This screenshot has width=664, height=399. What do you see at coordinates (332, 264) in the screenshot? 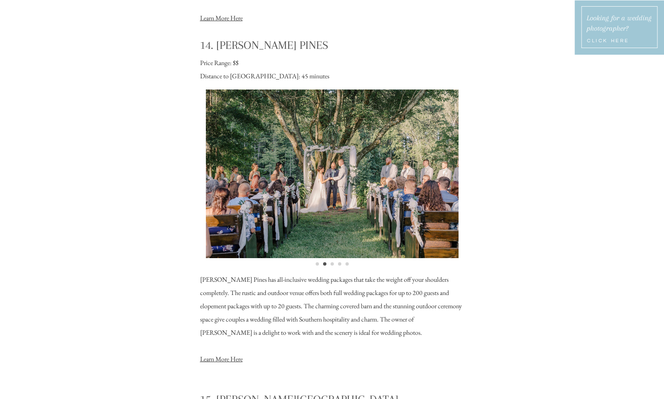
I see `li: Page dot 3` at bounding box center [332, 264].